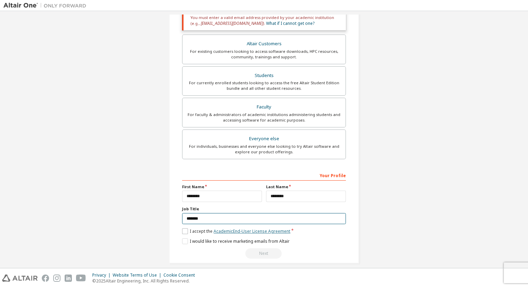  I want to click on div: Students, so click(264, 76).